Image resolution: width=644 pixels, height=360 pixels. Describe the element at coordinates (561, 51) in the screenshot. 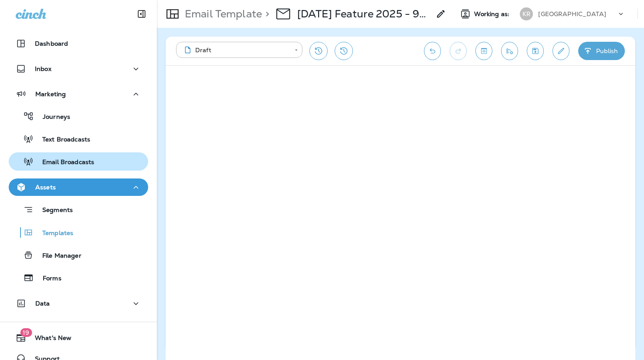

I see `button: Edit details` at that location.